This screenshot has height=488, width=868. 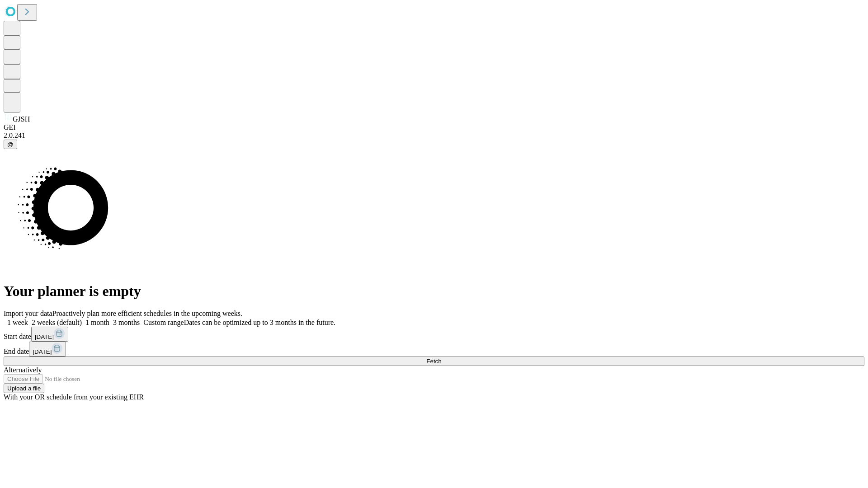 What do you see at coordinates (97, 322) in the screenshot?
I see `span: 1 month` at bounding box center [97, 322].